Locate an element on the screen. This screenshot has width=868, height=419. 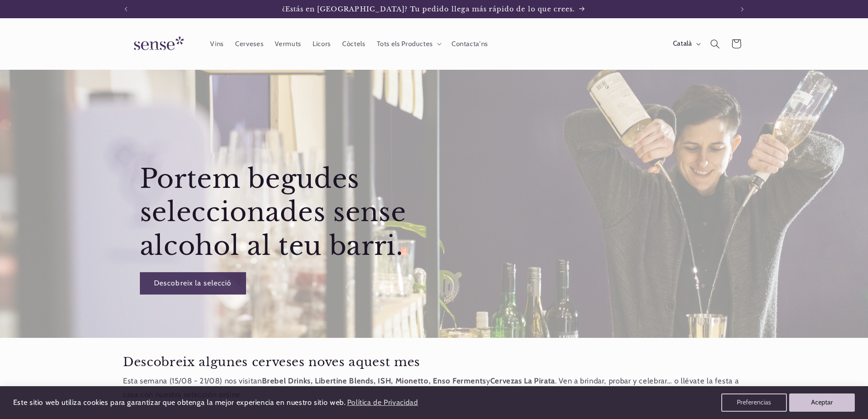
button: Català is located at coordinates (686, 43).